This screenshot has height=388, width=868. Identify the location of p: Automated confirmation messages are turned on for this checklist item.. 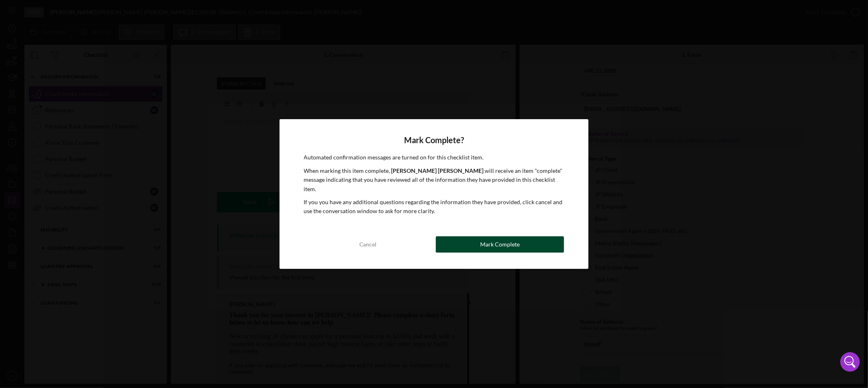
(434, 157).